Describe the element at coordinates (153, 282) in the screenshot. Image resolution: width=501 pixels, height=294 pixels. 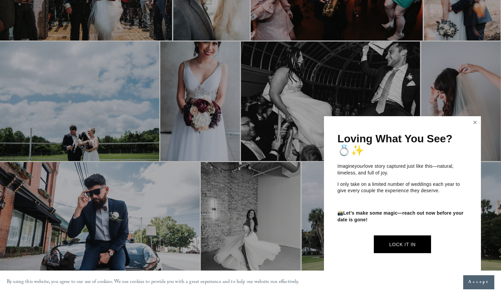
I see `p: By using this website, you agree to our use of cookies. We use cookies to provide you with a grea...` at that location.